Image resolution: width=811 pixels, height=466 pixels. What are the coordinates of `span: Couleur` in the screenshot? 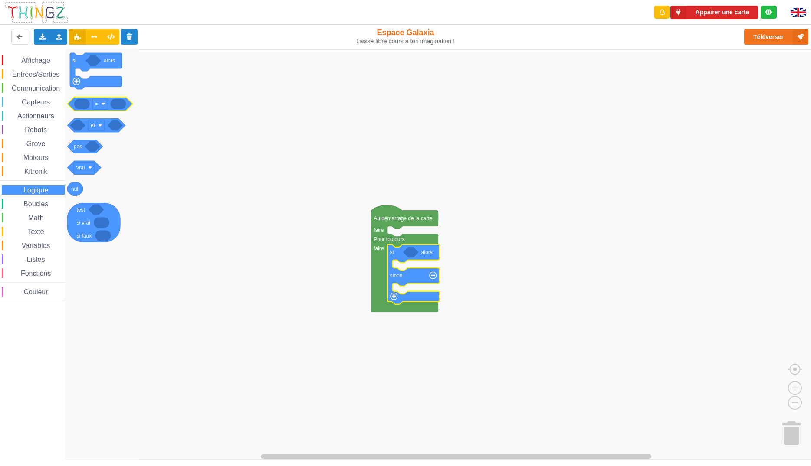 It's located at (36, 292).